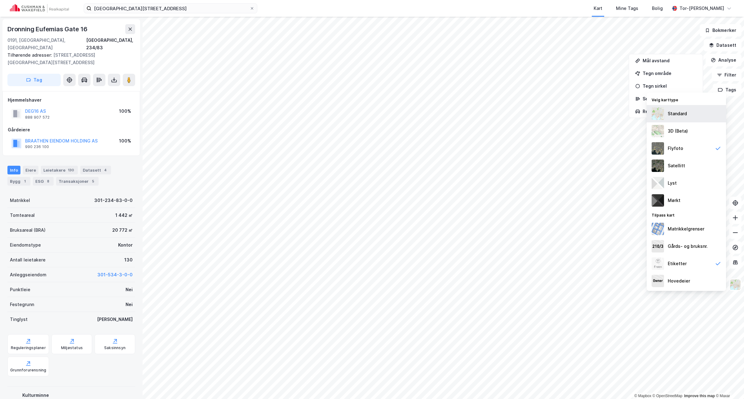 This screenshot has width=744, height=399. Describe the element at coordinates (113, 200) in the screenshot. I see `div: 301-234-83-0-0` at that location.